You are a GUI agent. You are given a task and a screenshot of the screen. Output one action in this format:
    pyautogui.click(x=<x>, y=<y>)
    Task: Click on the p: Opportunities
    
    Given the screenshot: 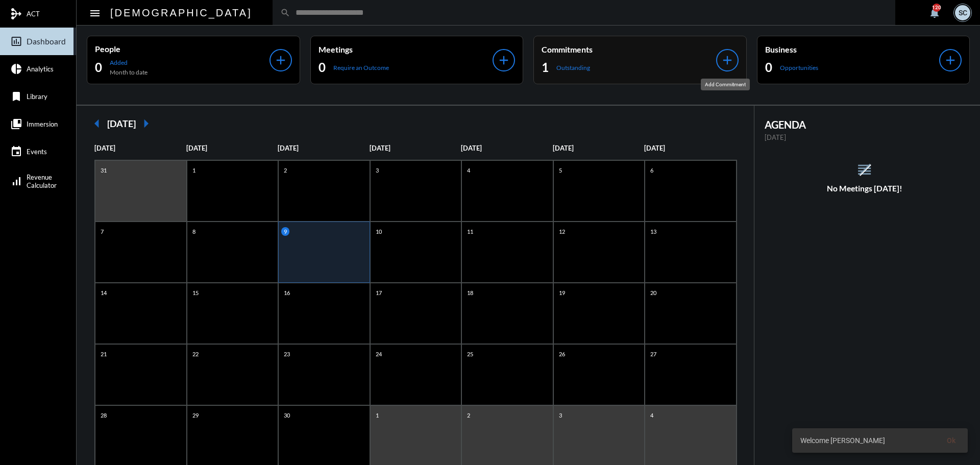 What is the action you would take?
    pyautogui.click(x=799, y=67)
    